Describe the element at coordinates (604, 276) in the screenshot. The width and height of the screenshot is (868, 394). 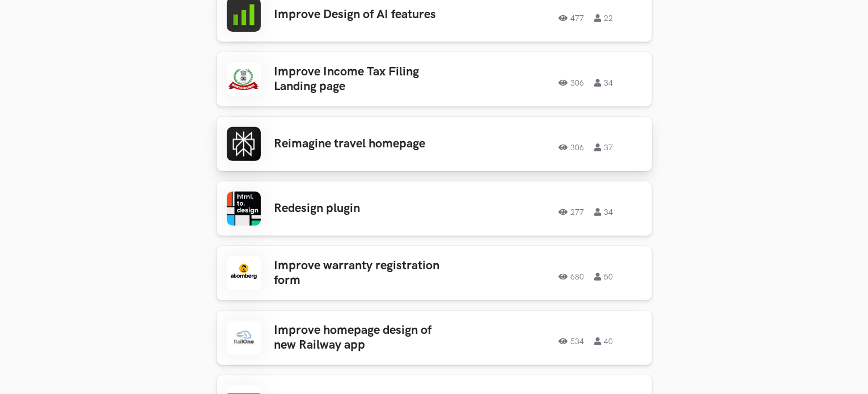
I see `span: 50` at that location.